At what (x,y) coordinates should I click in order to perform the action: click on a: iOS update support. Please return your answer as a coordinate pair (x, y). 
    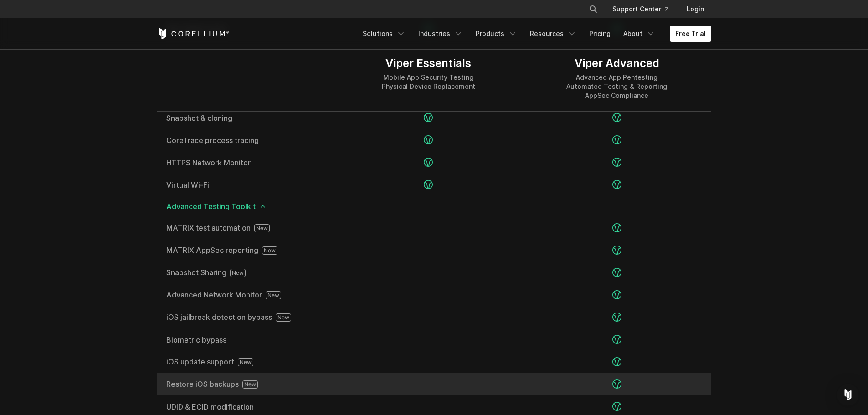
    Looking at the image, I should click on (245, 362).